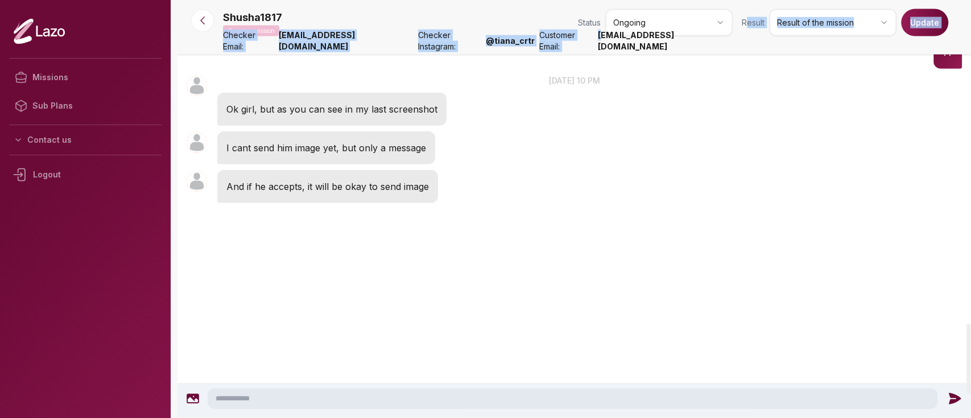 This screenshot has width=971, height=418. Describe the element at coordinates (589, 23) in the screenshot. I see `span: Status` at that location.